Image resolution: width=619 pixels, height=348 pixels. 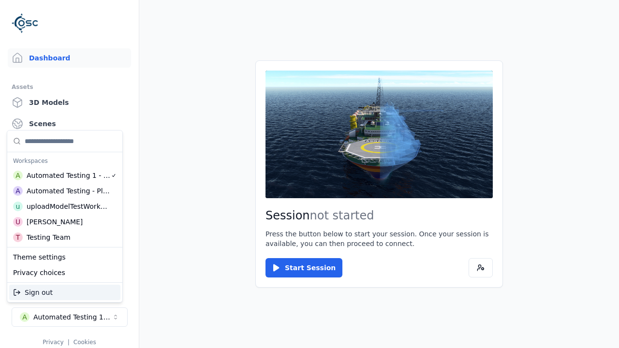 I want to click on div: Automated Testing 1 - Playwright, so click(x=69, y=176).